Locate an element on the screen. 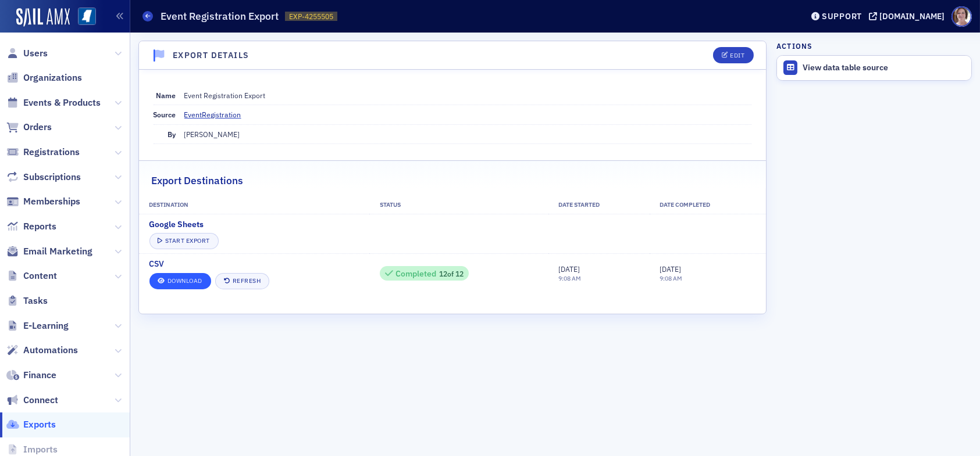 The image size is (980, 456). h1: Event Registration Export is located at coordinates (220, 16).